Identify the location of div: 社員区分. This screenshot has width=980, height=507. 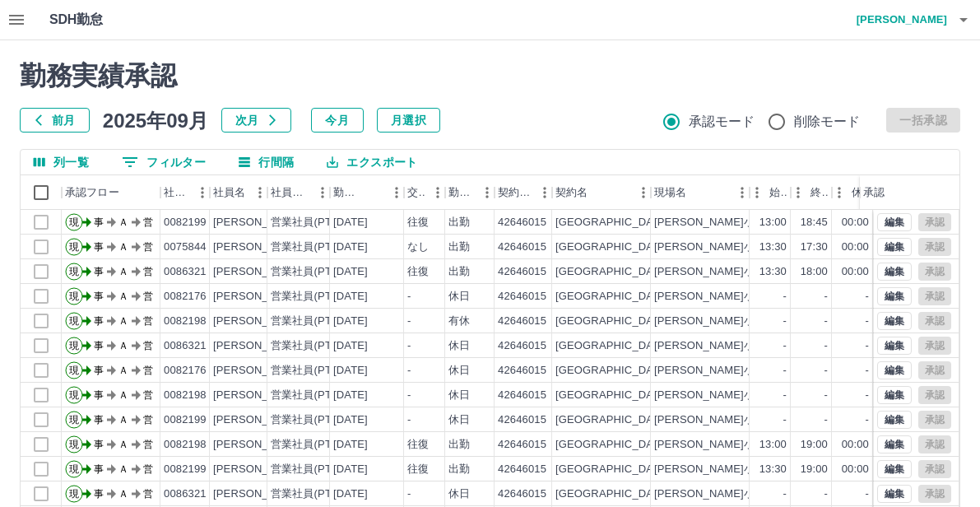
(299, 193).